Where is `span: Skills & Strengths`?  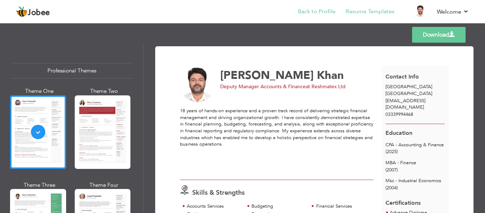
span: Skills & Strengths is located at coordinates (218, 193).